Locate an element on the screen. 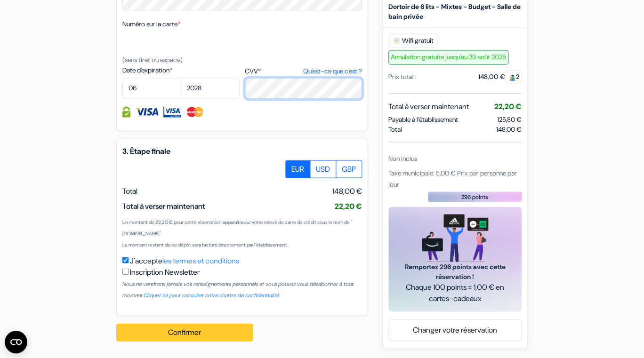 This screenshot has height=358, width=644. span: 296 points is located at coordinates (475, 197).